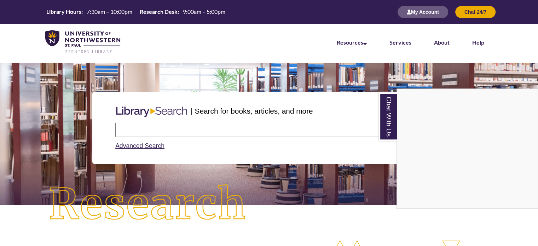  Describe the element at coordinates (352, 42) in the screenshot. I see `a: Resources` at that location.